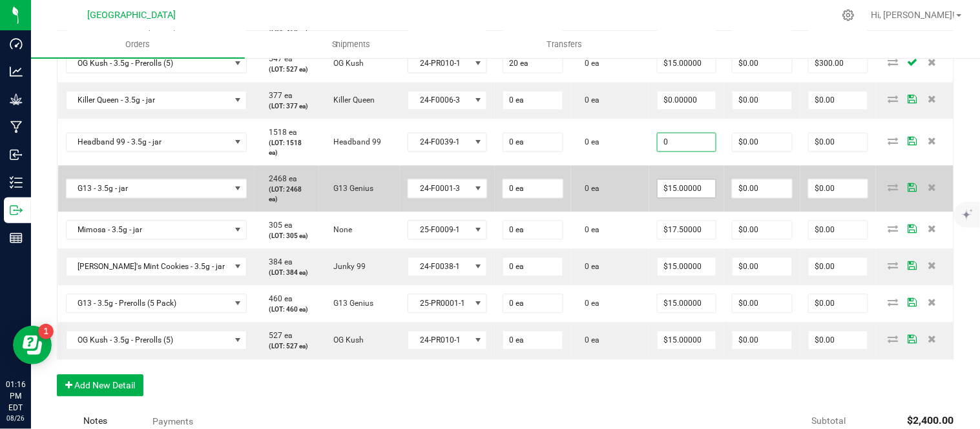  What do you see at coordinates (277, 96) in the screenshot?
I see `span: 377 ea` at bounding box center [277, 96].